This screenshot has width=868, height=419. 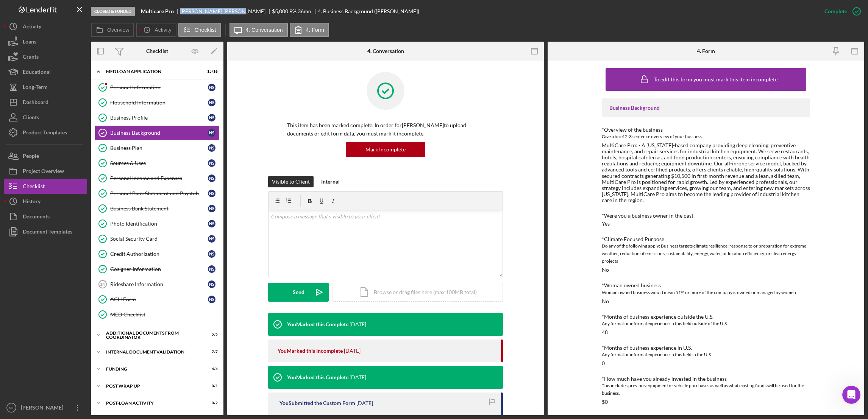 What do you see at coordinates (159, 102) in the screenshot?
I see `div: Household Information` at bounding box center [159, 102].